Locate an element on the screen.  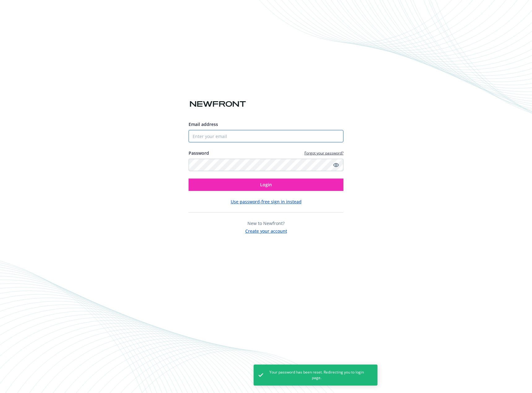
input: Enter your password is located at coordinates (266, 165).